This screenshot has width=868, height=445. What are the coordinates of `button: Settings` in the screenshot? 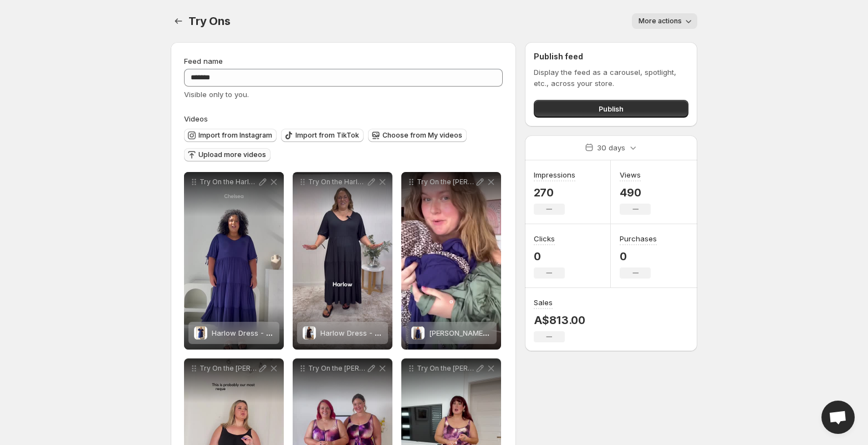 It's located at (178, 21).